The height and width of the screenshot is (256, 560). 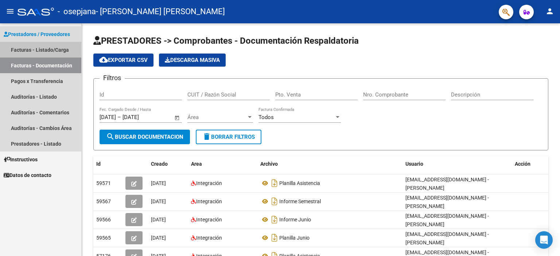 I want to click on datatable-header-cell: Id, so click(x=108, y=164).